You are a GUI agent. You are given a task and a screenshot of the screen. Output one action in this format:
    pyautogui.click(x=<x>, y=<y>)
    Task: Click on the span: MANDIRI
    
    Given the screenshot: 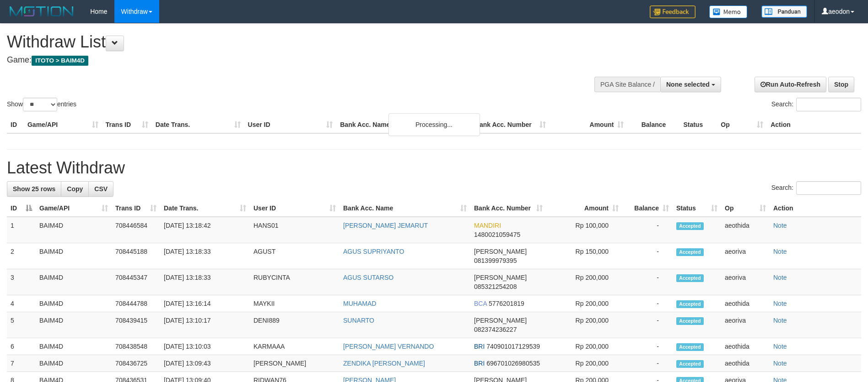 What is the action you would take?
    pyautogui.click(x=487, y=226)
    